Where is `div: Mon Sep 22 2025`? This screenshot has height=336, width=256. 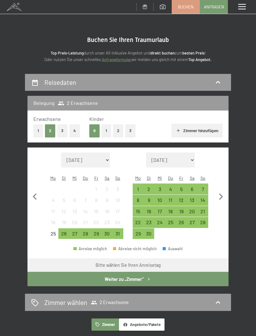 div: Mon Sep 22 2025 is located at coordinates (138, 222).